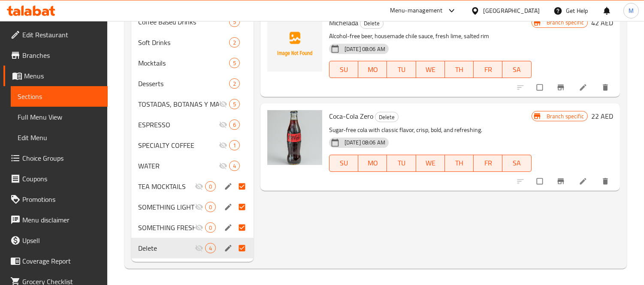 The image size is (644, 285). What do you see at coordinates (62, 179) in the screenshot?
I see `span: Coupons` at bounding box center [62, 179].